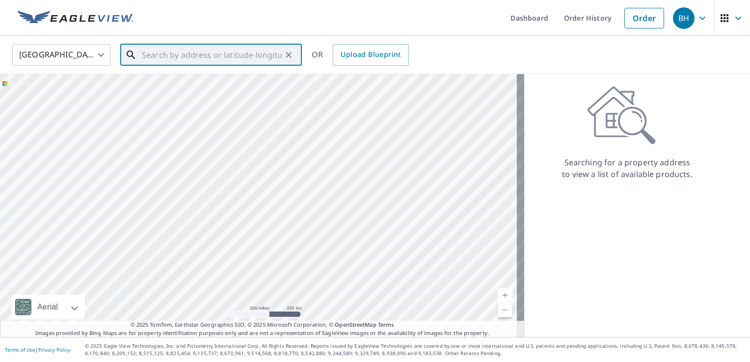  What do you see at coordinates (76, 18) in the screenshot?
I see `img: EV Logo` at bounding box center [76, 18].